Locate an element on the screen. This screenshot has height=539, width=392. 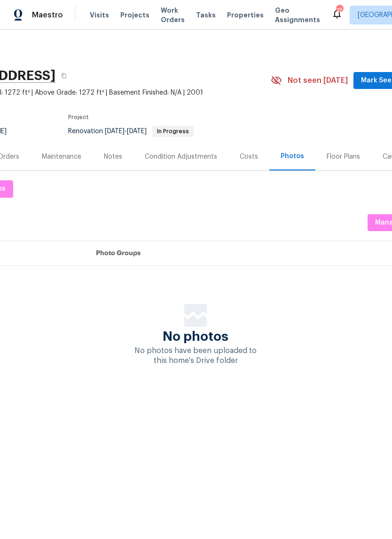
span: Visits is located at coordinates (99, 15).